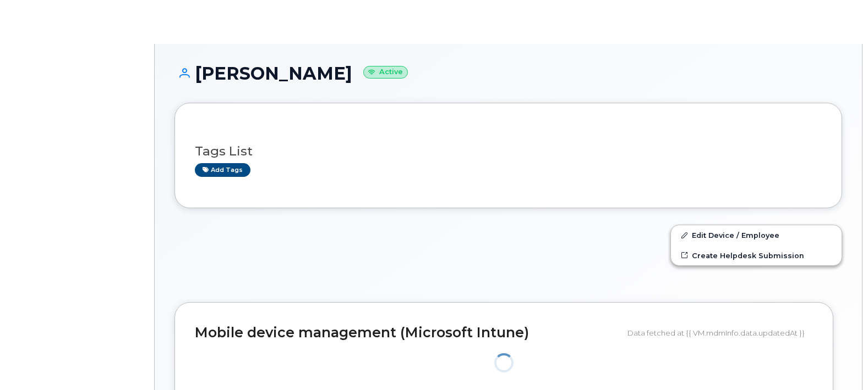 This screenshot has height=390, width=868. I want to click on div: Data fetched at {{ VM.mdmInfo.data.updatedAt }}, so click(720, 333).